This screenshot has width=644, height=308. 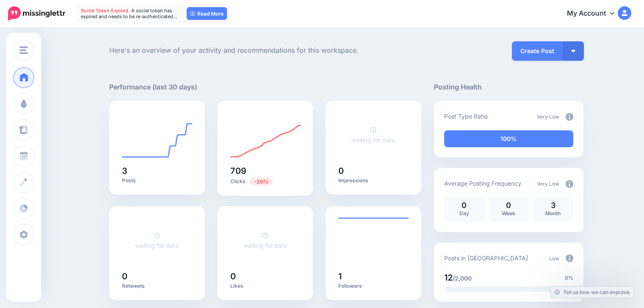 I want to click on p: 3, so click(x=553, y=206).